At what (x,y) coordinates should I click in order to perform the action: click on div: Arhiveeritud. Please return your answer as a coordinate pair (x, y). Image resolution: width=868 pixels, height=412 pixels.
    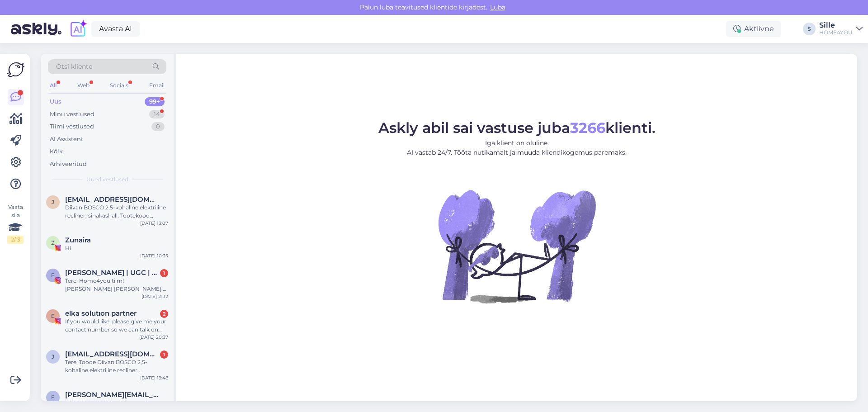
    Looking at the image, I should click on (68, 164).